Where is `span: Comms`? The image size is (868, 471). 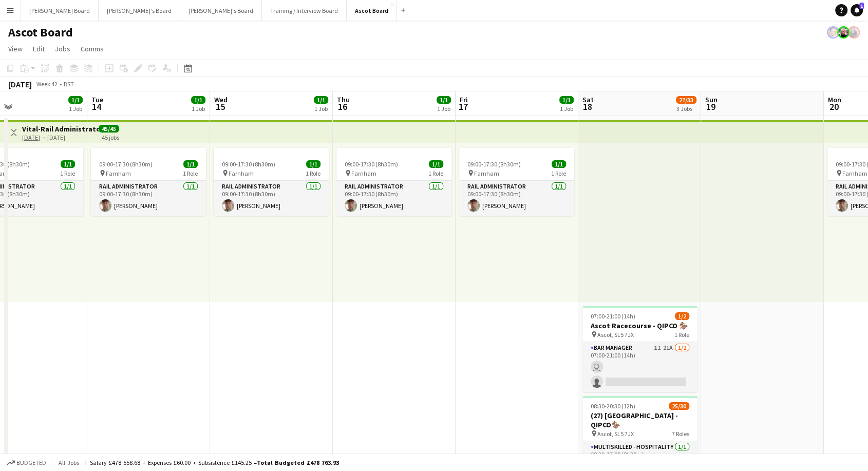 span: Comms is located at coordinates (92, 48).